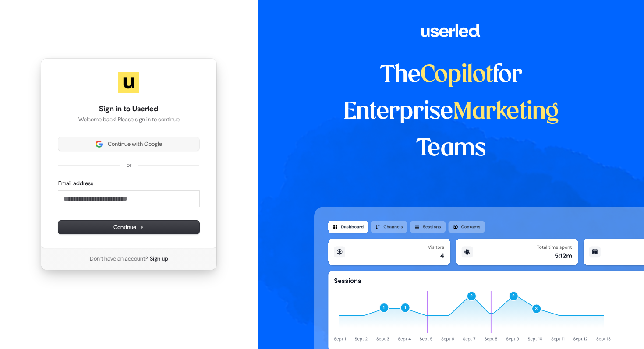  I want to click on p: or, so click(129, 165).